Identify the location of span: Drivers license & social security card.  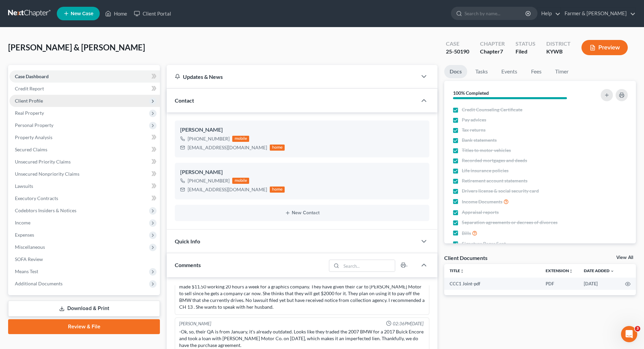
(500, 191).